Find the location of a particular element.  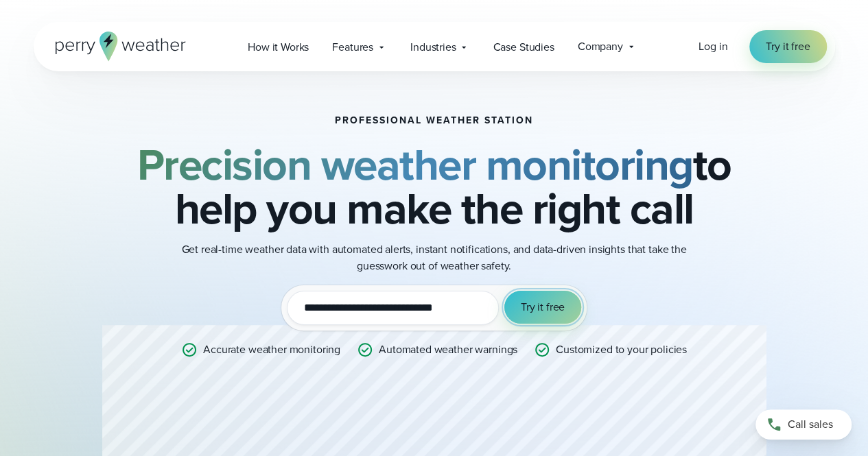

h2: to help you make the right call is located at coordinates (434, 187).